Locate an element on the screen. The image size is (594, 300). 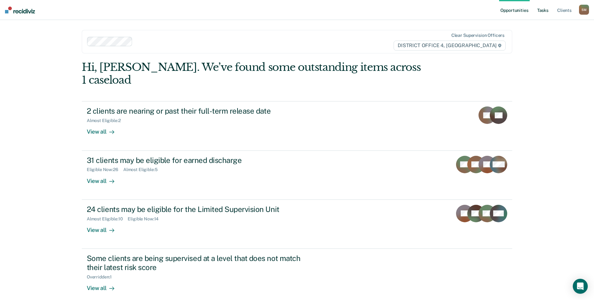
div: Almost Eligible : 2 is located at coordinates (106, 121).